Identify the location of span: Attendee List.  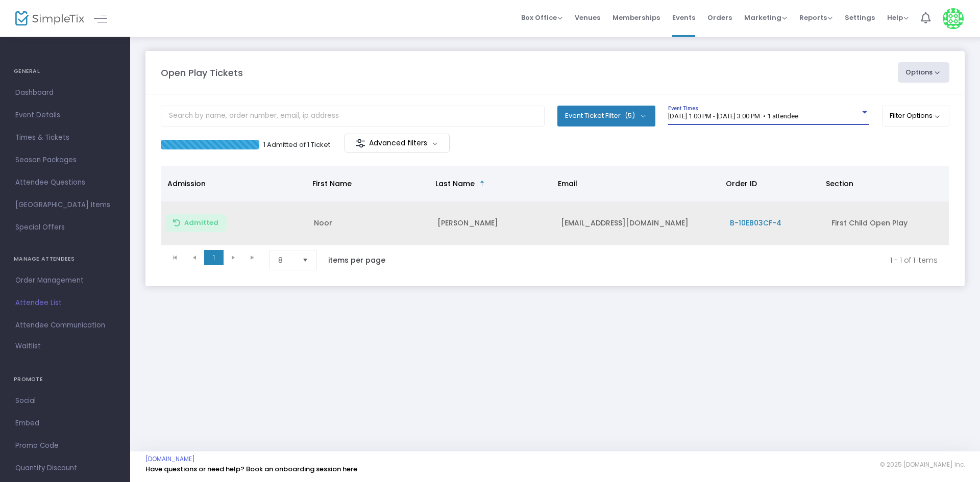
(65, 303).